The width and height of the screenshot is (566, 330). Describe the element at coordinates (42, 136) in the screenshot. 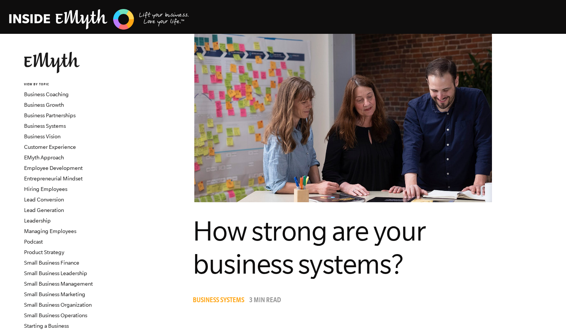

I see `a: Business Vision` at that location.